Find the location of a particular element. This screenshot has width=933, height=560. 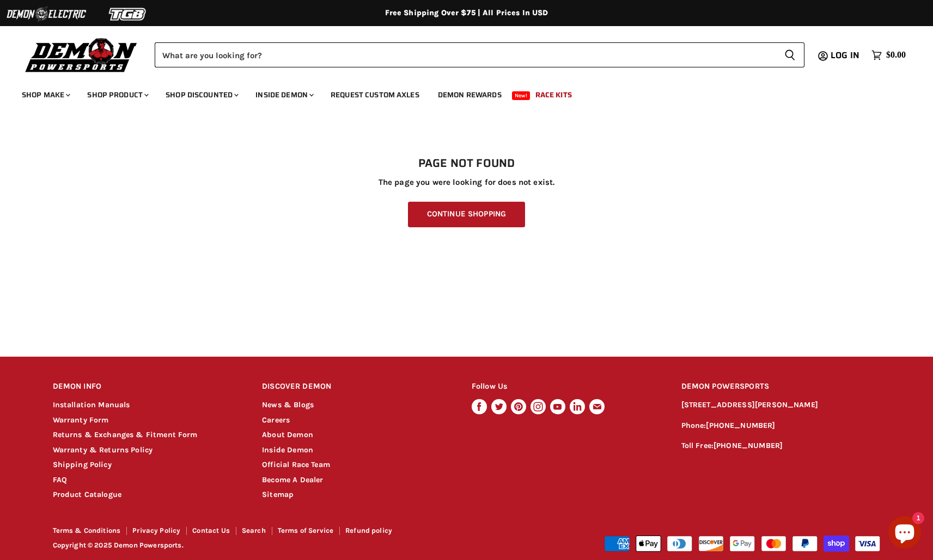

a: Shipping Policy is located at coordinates (82, 465).